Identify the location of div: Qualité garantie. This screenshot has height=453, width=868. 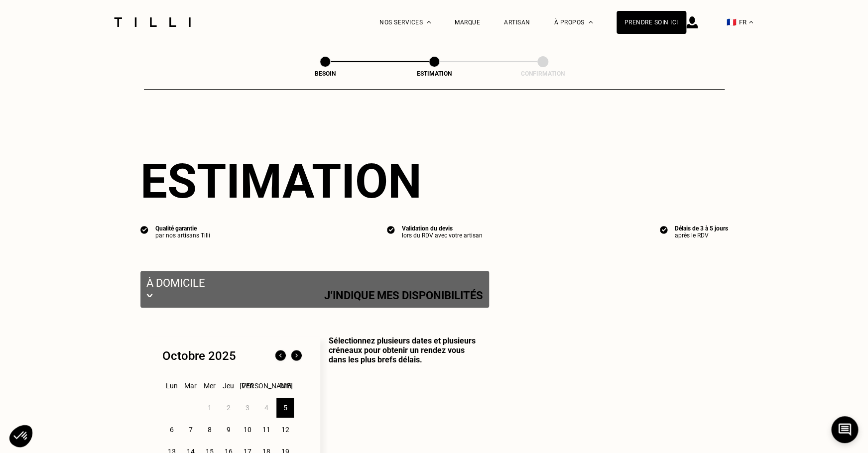
(183, 229).